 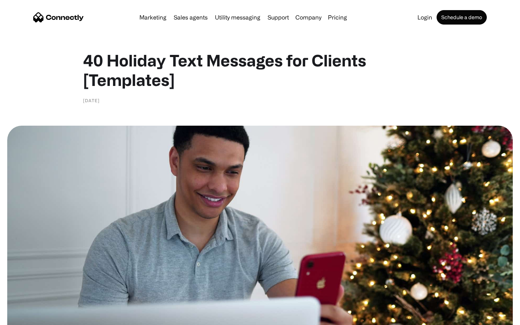 I want to click on a: Login, so click(x=424, y=17).